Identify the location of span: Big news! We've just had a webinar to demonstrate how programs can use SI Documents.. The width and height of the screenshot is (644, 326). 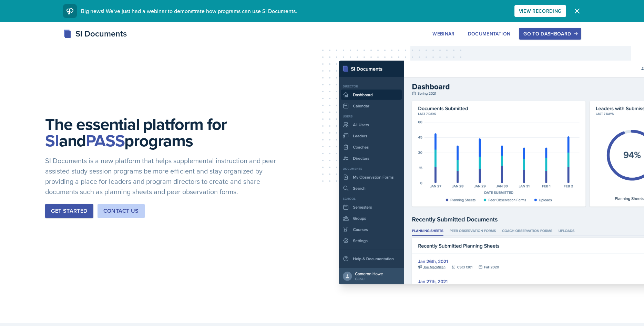
(189, 11).